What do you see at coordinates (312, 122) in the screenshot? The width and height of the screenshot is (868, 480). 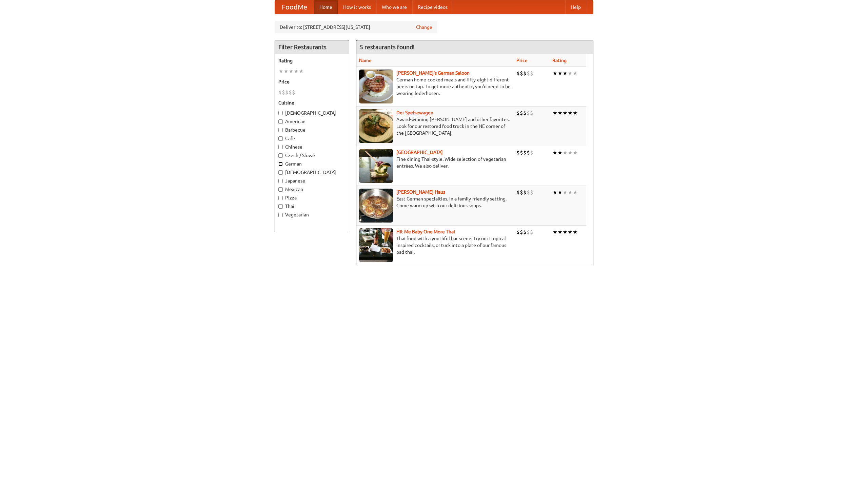 I see `label: American` at bounding box center [312, 122].